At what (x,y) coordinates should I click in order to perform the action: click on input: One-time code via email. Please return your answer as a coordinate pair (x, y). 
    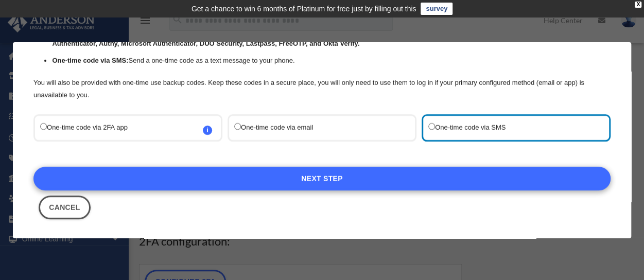
    Looking at the image, I should click on (238, 126).